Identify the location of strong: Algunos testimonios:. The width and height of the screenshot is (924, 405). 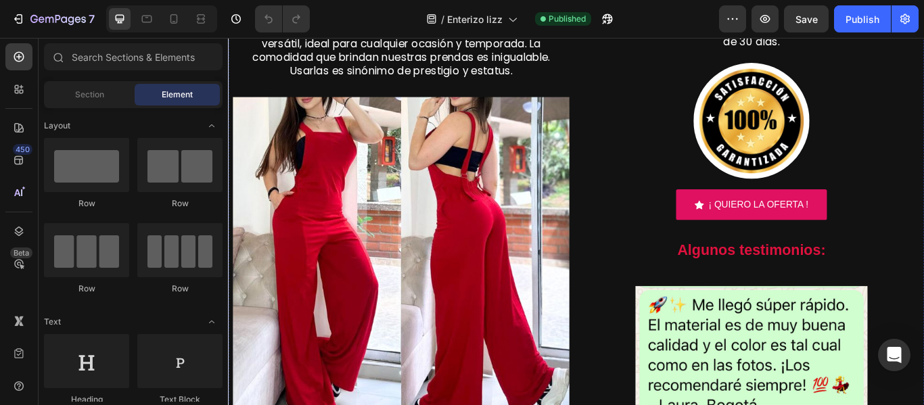
(610, 247).